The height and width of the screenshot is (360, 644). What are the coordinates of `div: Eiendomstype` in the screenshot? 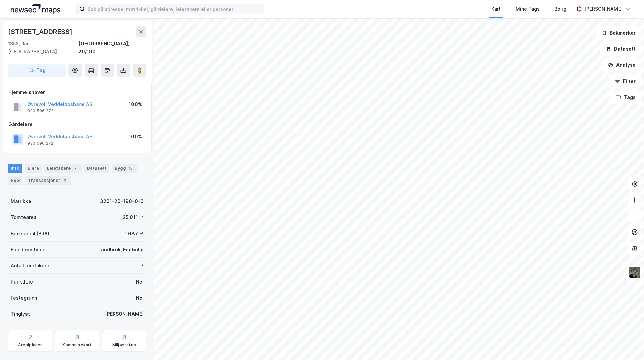 It's located at (28, 250).